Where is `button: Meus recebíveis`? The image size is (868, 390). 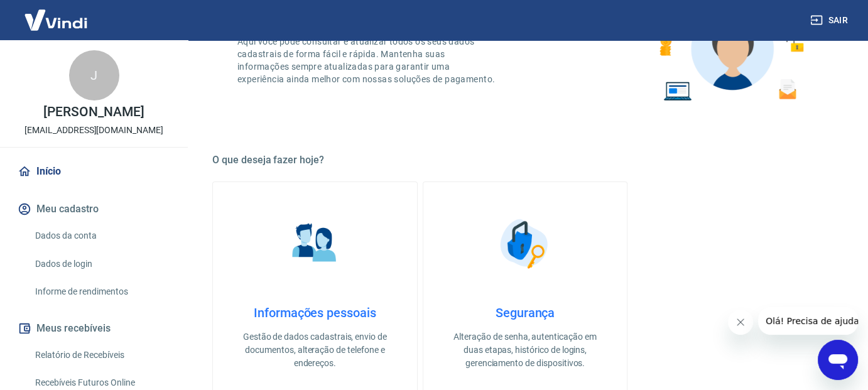
button: Meus recebíveis is located at coordinates (94, 329).